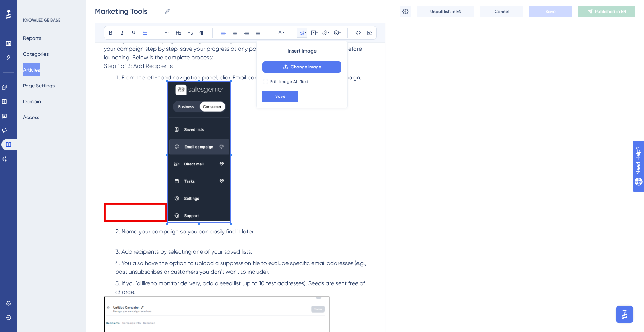  Describe the element at coordinates (289, 82) in the screenshot. I see `span: Edit Image Alt Text` at that location.